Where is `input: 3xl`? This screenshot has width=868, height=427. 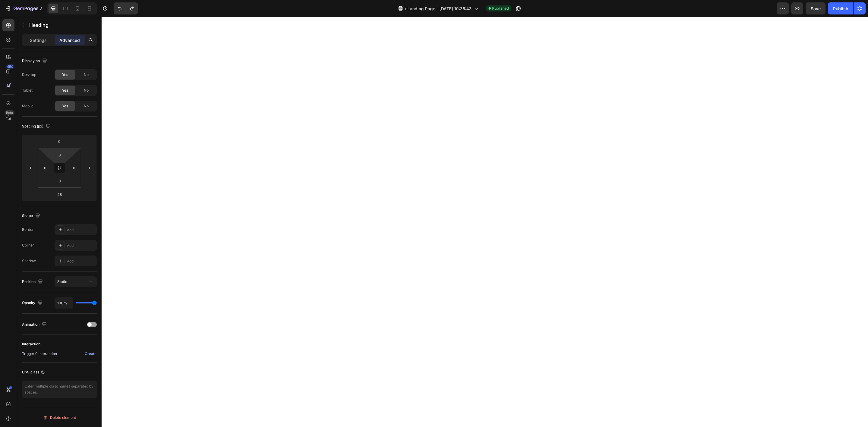
input: 3xl is located at coordinates (59, 195).